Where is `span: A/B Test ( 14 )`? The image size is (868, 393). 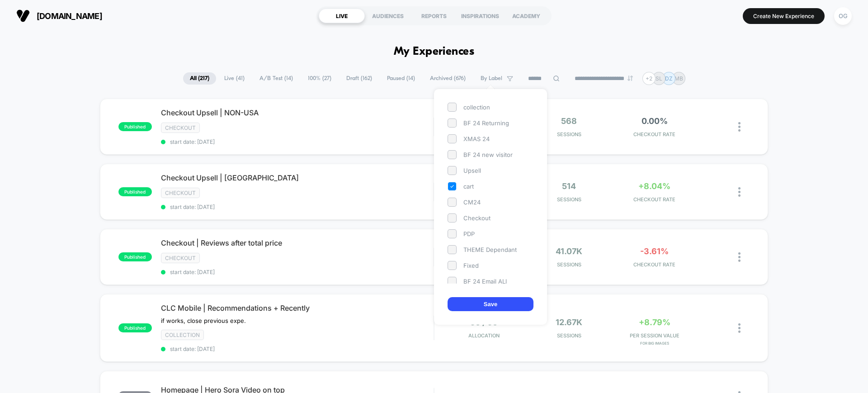
span: A/B Test ( 14 ) is located at coordinates (276, 78).